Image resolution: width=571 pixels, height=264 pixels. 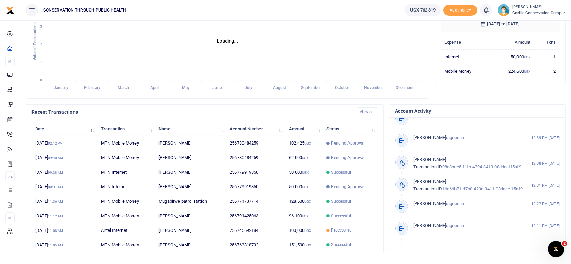 What do you see at coordinates (56, 216) in the screenshot?
I see `small: 11:12 AM` at bounding box center [56, 216].